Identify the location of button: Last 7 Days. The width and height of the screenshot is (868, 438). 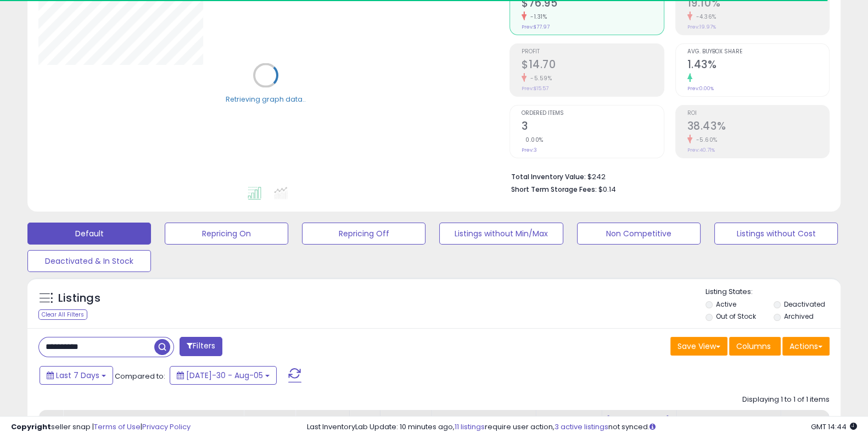
(76, 375).